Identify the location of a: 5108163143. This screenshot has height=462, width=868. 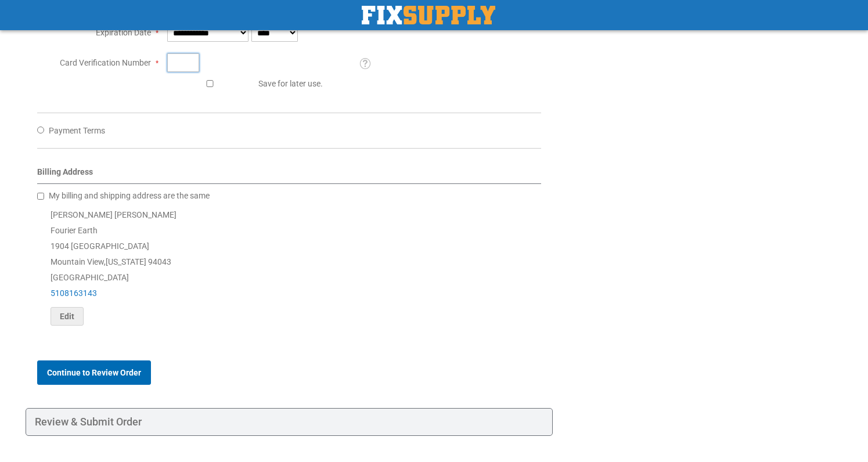
(74, 293).